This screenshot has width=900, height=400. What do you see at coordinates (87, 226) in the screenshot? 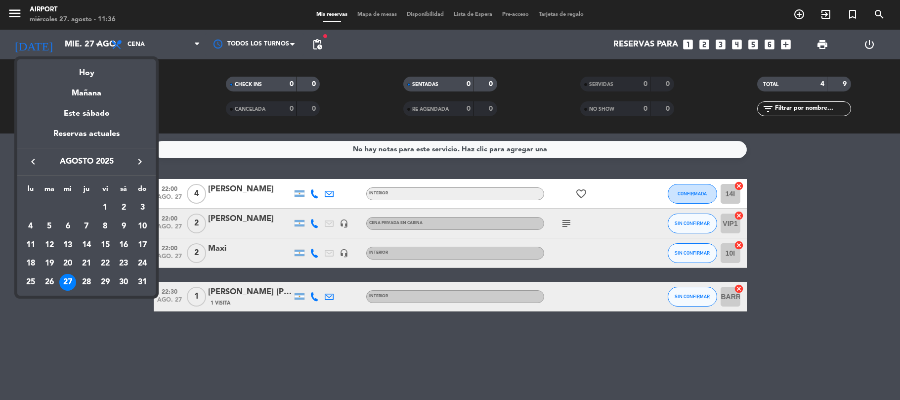
I see `div: 7` at bounding box center [87, 226].